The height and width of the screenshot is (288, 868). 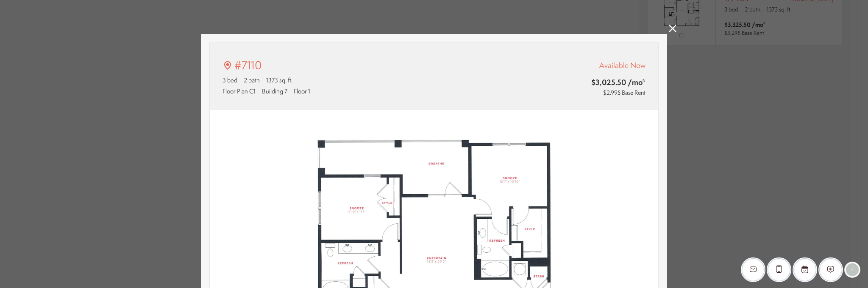 What do you see at coordinates (229, 80) in the screenshot?
I see `span: 3 bed` at bounding box center [229, 80].